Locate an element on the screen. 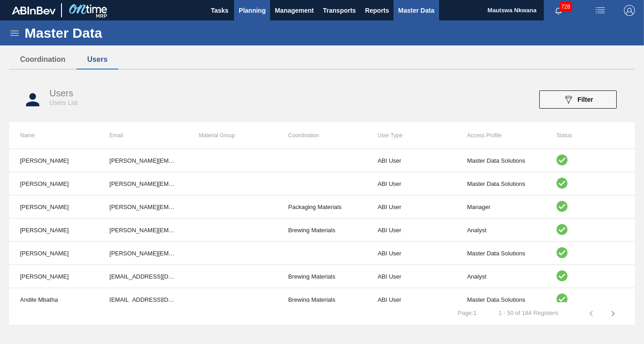  th: Material Group is located at coordinates (232, 135).